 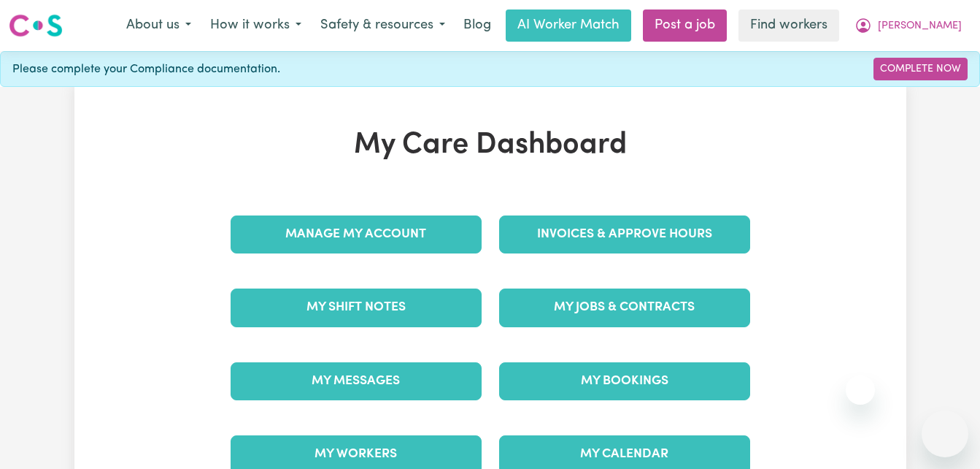 What do you see at coordinates (158, 26) in the screenshot?
I see `button: About us` at bounding box center [158, 26].